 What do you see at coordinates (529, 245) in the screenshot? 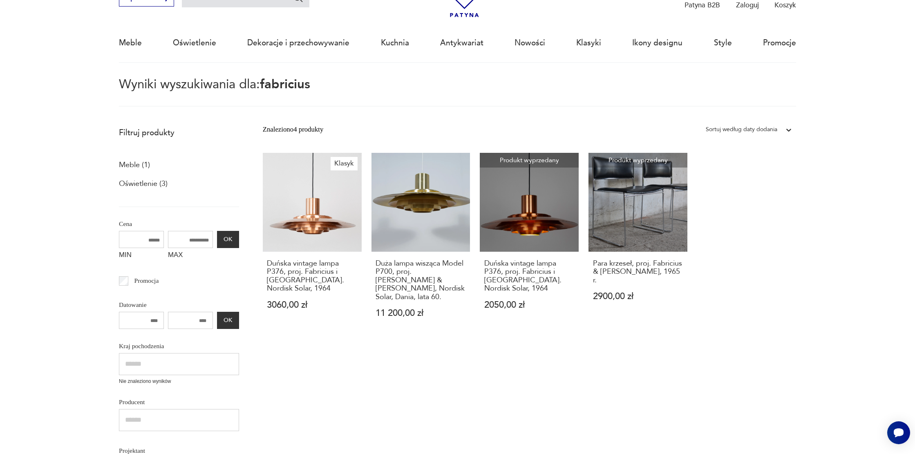
I see `a: Produkt wyprzedanyDuńska vintage lampa P376, proj. Fabricius i Kastholm. Nordisk Solar, 1964Duńsk...` at bounding box center [529, 245].